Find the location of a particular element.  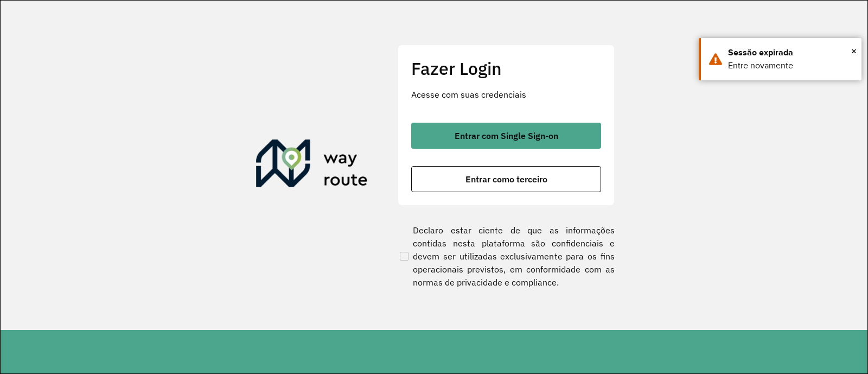

button: Close is located at coordinates (854, 51).